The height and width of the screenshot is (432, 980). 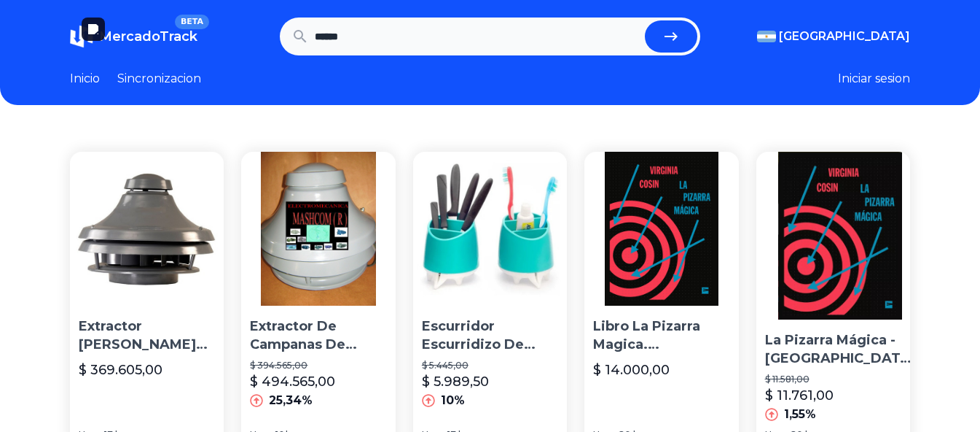 I want to click on a: Inicio, so click(x=85, y=79).